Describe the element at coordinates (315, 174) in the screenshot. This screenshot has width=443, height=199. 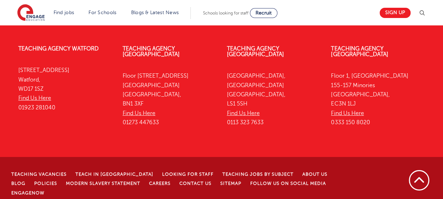
I see `a: About Us` at that location.